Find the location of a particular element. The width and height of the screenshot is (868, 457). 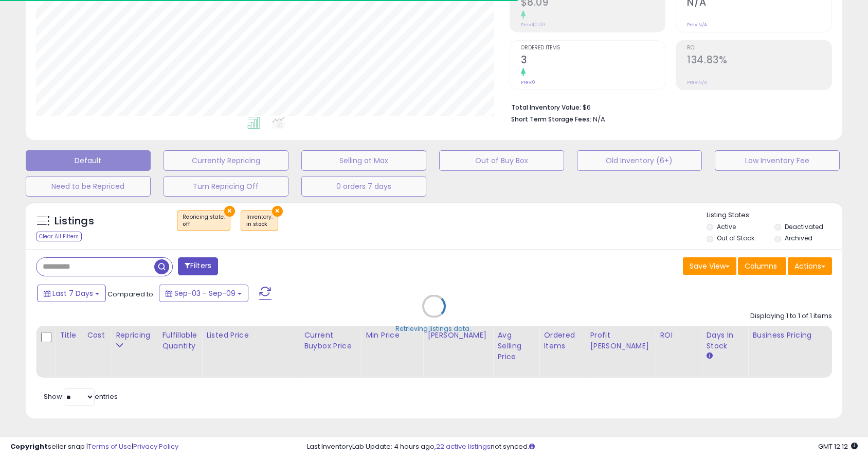

button: Old Inventory (6+) is located at coordinates (639, 160).